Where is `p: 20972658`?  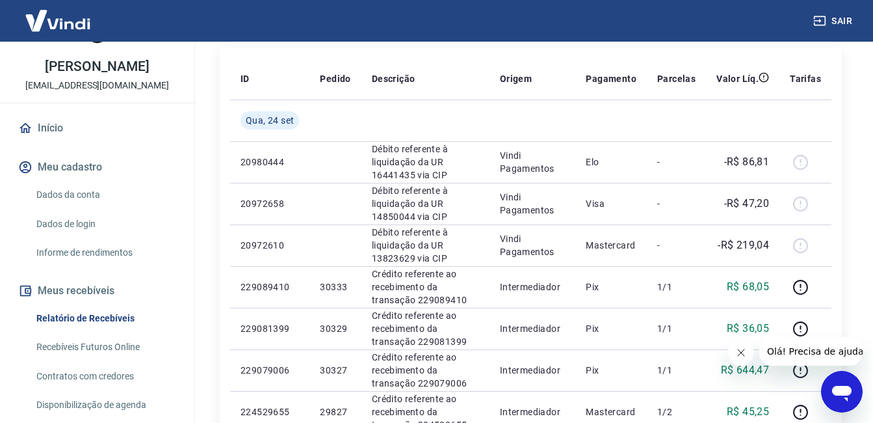 p: 20972658 is located at coordinates (270, 203).